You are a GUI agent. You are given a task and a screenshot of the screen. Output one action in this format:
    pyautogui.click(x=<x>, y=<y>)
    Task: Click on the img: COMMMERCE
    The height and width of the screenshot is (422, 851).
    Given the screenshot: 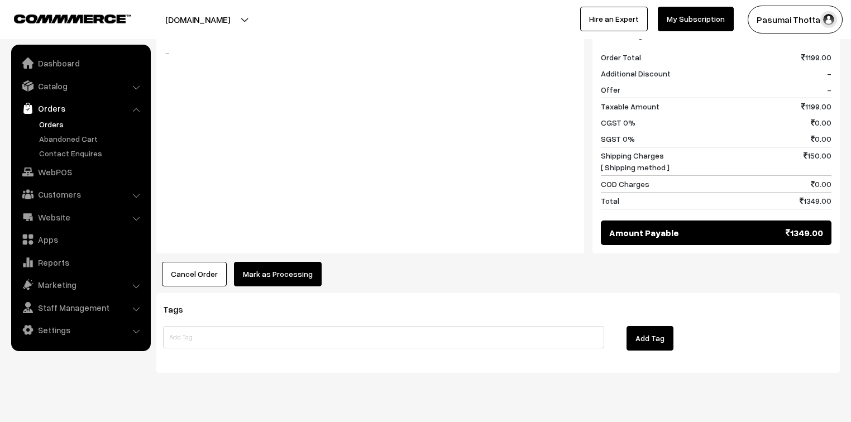 What is the action you would take?
    pyautogui.click(x=73, y=18)
    